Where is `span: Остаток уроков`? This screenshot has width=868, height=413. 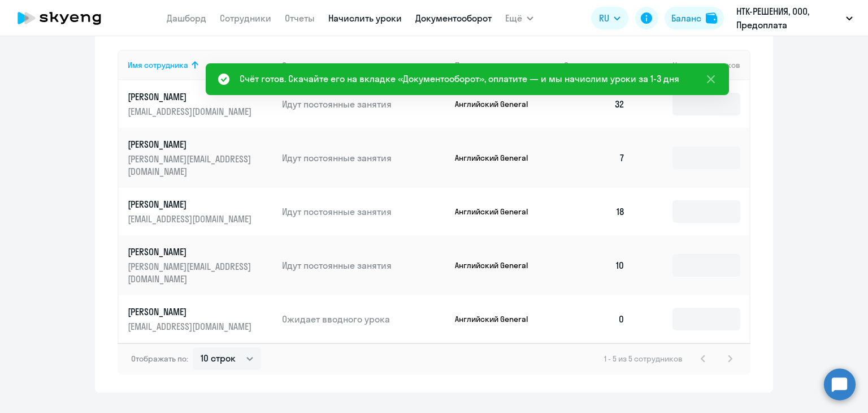
span: Остаток уроков is located at coordinates (593, 65).